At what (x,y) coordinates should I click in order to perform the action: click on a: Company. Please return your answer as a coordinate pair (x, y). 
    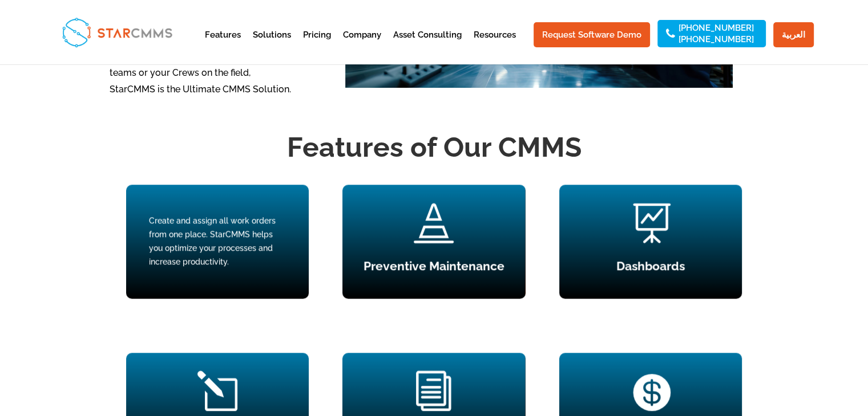
    Looking at the image, I should click on (362, 44).